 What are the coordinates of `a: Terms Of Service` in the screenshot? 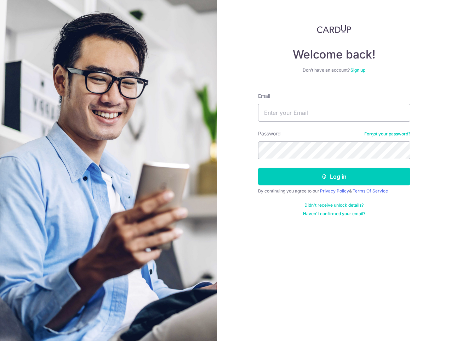 It's located at (371, 191).